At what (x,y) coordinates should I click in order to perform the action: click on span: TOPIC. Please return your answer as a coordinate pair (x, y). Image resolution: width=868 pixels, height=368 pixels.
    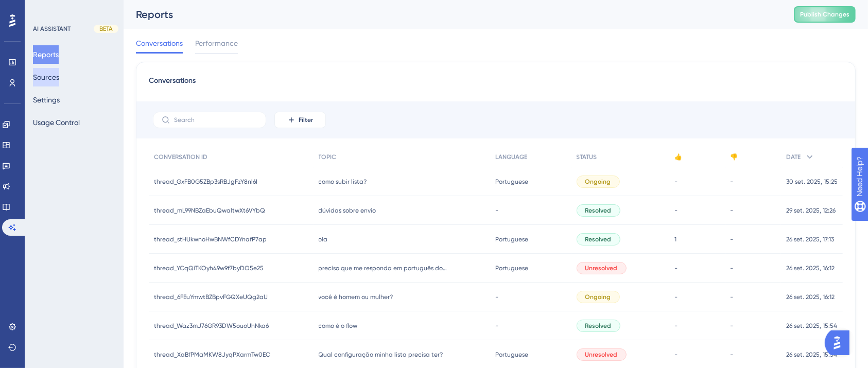
    Looking at the image, I should click on (327, 157).